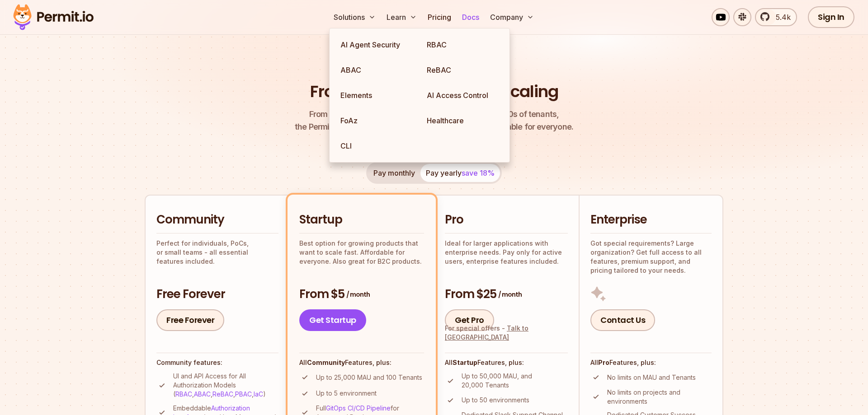 This screenshot has width=868, height=415. I want to click on a: AI Agent Security, so click(376, 45).